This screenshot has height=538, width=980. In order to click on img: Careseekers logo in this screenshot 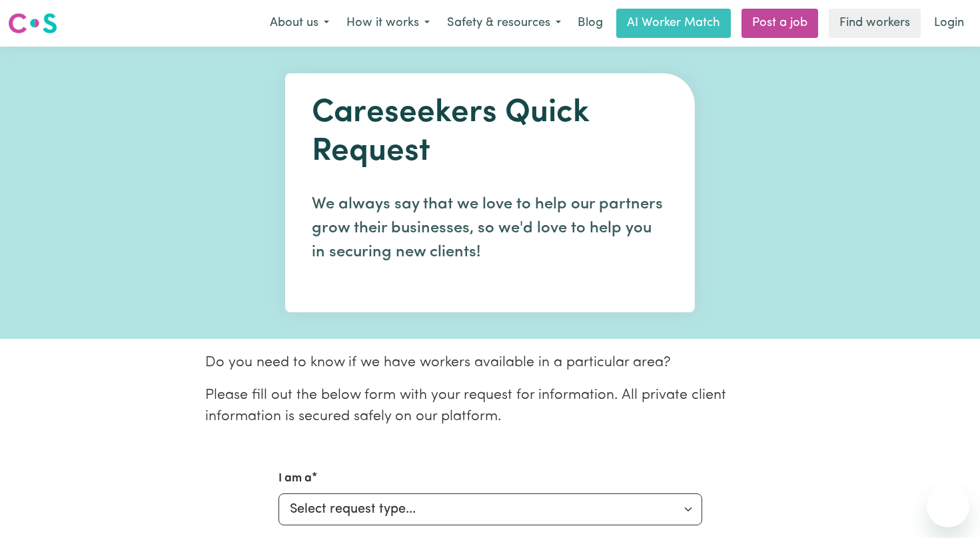, I will do `click(33, 23)`.